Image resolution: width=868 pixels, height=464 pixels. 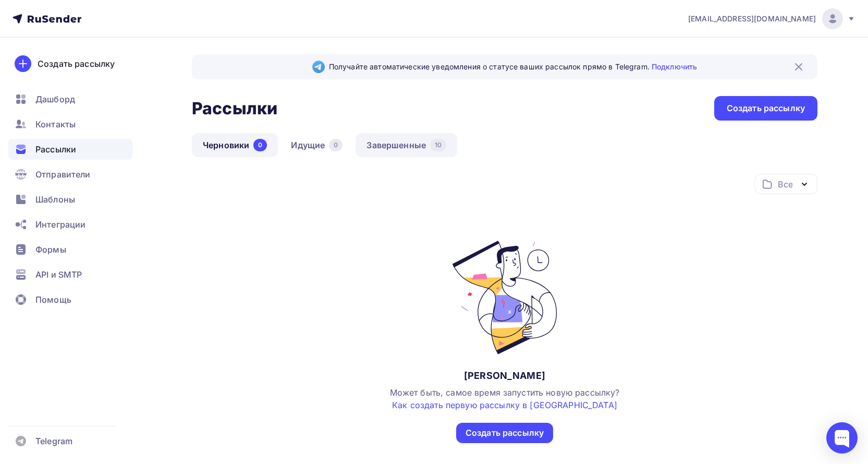 What do you see at coordinates (51, 250) in the screenshot?
I see `span: Формы` at bounding box center [51, 250].